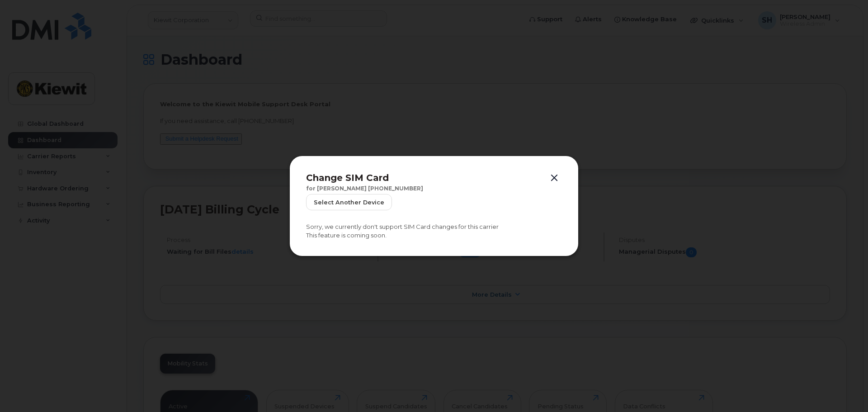 The width and height of the screenshot is (868, 412). What do you see at coordinates (434, 226) in the screenshot?
I see `p: Sorry, we currently don't support SIM Card changes for this carrier` at bounding box center [434, 226].